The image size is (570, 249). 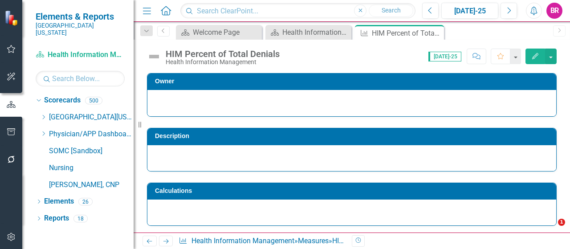 What do you see at coordinates (308, 32) in the screenshot?
I see `a: Health Information Management Dashboard` at bounding box center [308, 32].